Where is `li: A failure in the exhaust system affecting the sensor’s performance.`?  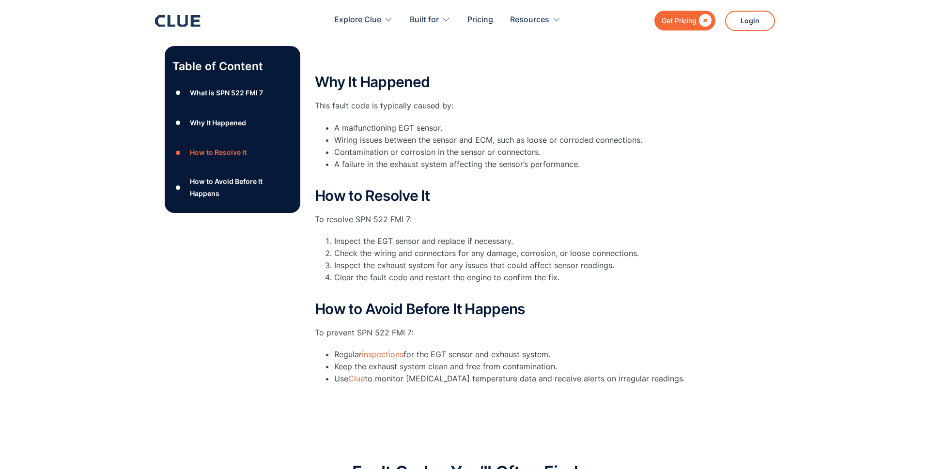 li: A failure in the exhaust system affecting the sensor’s performance. is located at coordinates (518, 170).